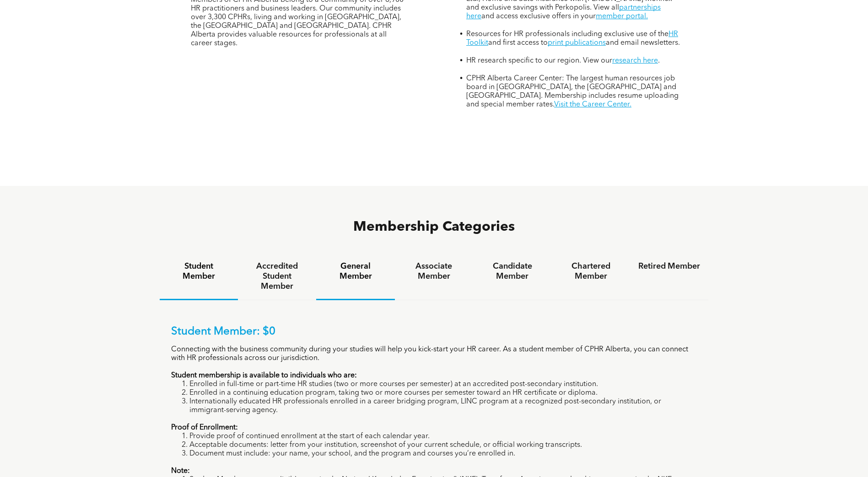 The height and width of the screenshot is (477, 868). Describe the element at coordinates (622, 17) in the screenshot. I see `a: member portal.` at that location.